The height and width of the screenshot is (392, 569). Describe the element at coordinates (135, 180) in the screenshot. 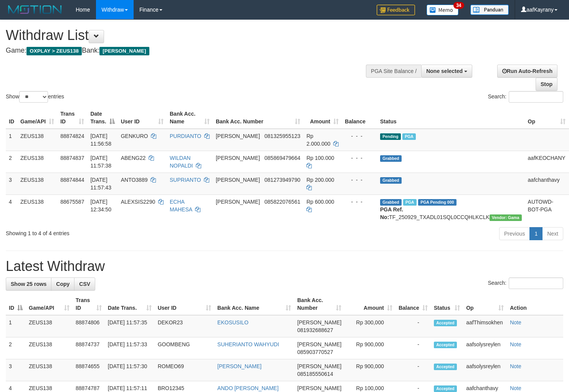

I see `span: ANTO3889` at that location.